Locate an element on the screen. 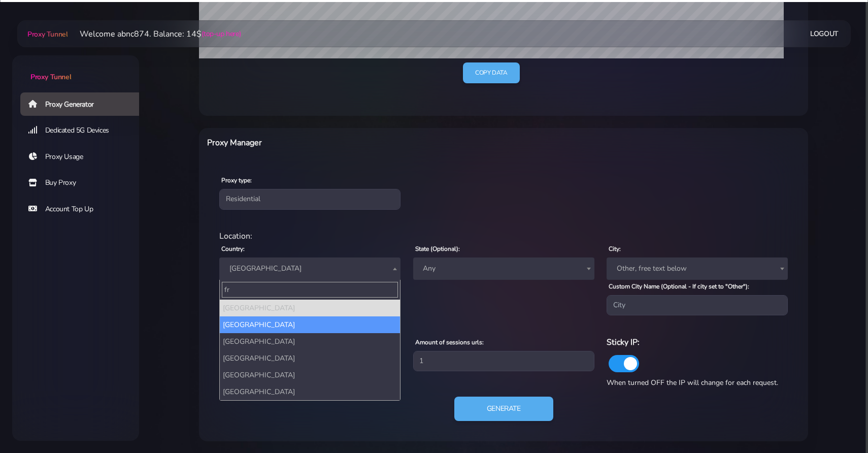 The image size is (868, 453). a: (top-up here) is located at coordinates (221, 33).